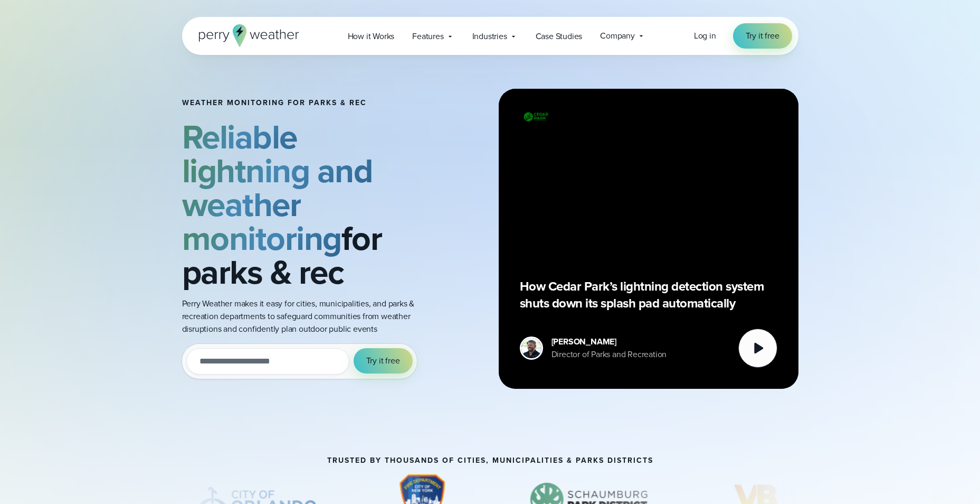  I want to click on img: Mike DeVito, so click(531, 348).